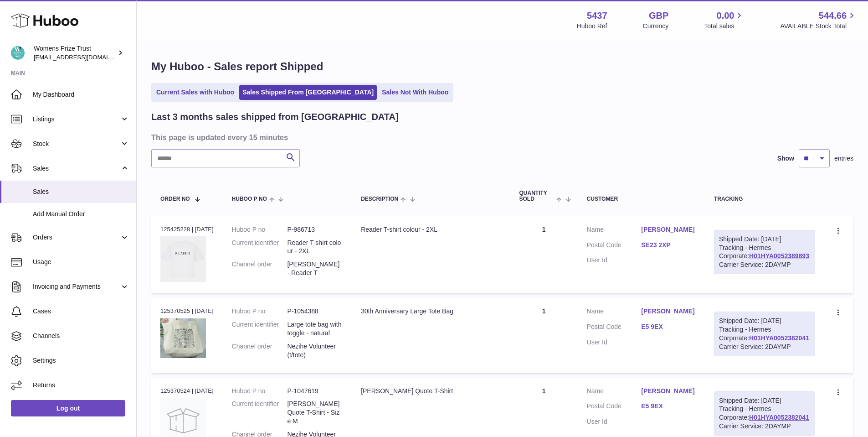 The height and width of the screenshot is (437, 868). What do you see at coordinates (641, 198) in the screenshot?
I see `div: Customer` at bounding box center [641, 198].